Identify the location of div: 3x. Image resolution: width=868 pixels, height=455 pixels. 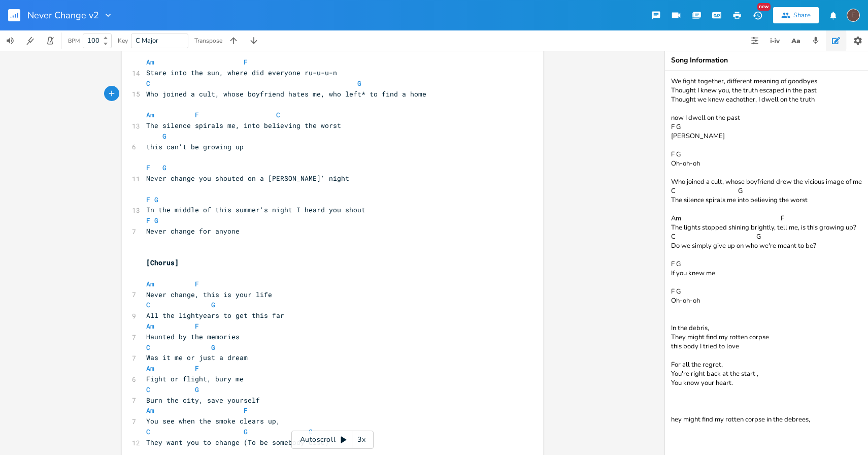
(362, 440).